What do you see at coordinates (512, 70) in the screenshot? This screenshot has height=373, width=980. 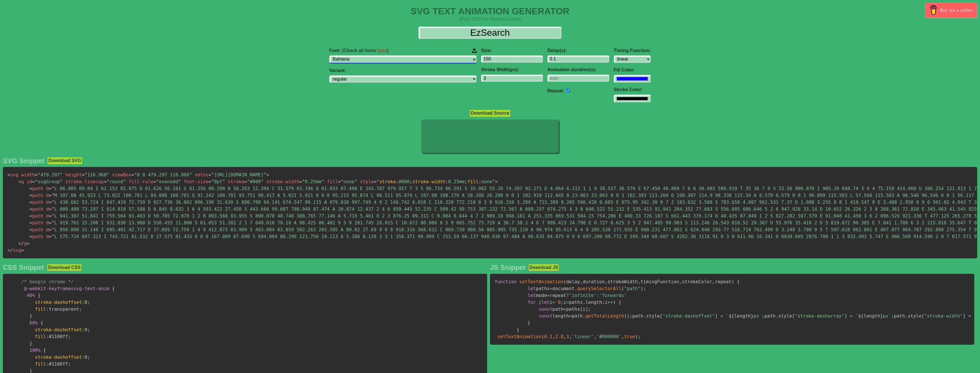 I see `label: Stroke Width(px):` at bounding box center [512, 70].